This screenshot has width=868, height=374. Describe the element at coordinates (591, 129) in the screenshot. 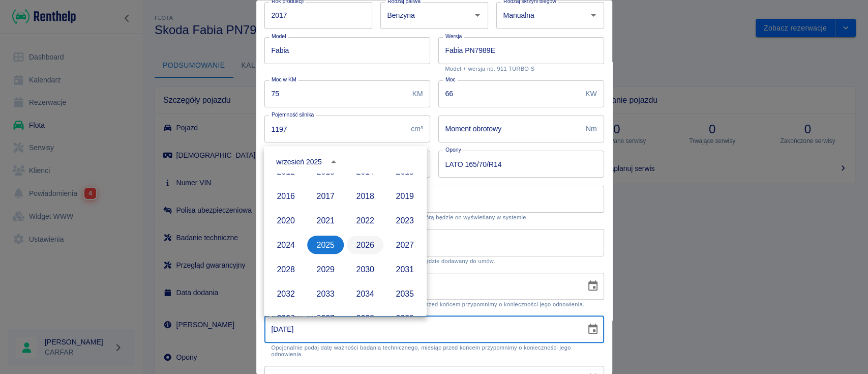

I see `p: Nm` at that location.